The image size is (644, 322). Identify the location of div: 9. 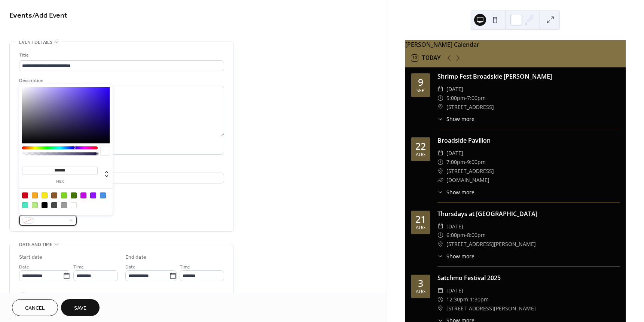
(420, 82).